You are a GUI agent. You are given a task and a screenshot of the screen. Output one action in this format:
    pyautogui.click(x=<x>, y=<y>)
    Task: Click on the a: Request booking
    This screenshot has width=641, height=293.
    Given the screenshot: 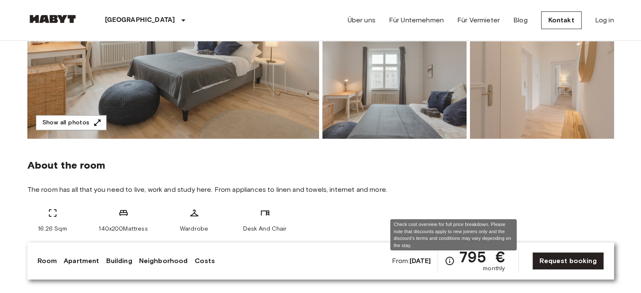 What is the action you would take?
    pyautogui.click(x=568, y=261)
    